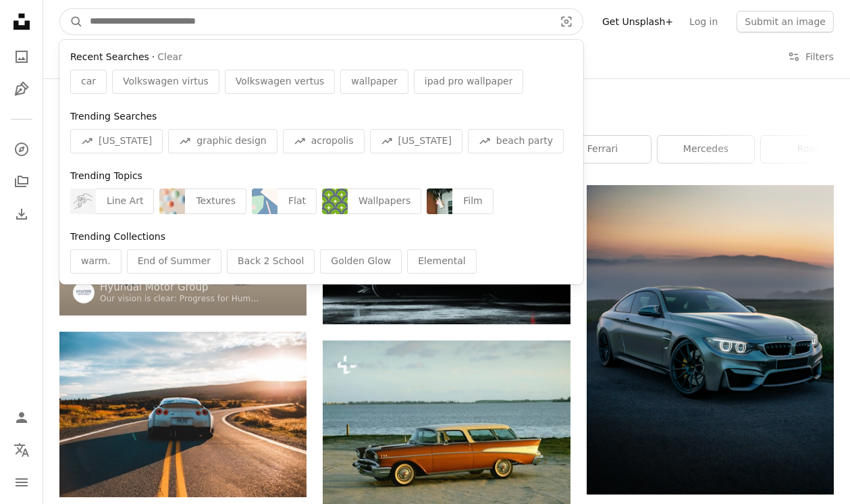  Describe the element at coordinates (21, 23) in the screenshot. I see `a: Home — Unsplash` at that location.